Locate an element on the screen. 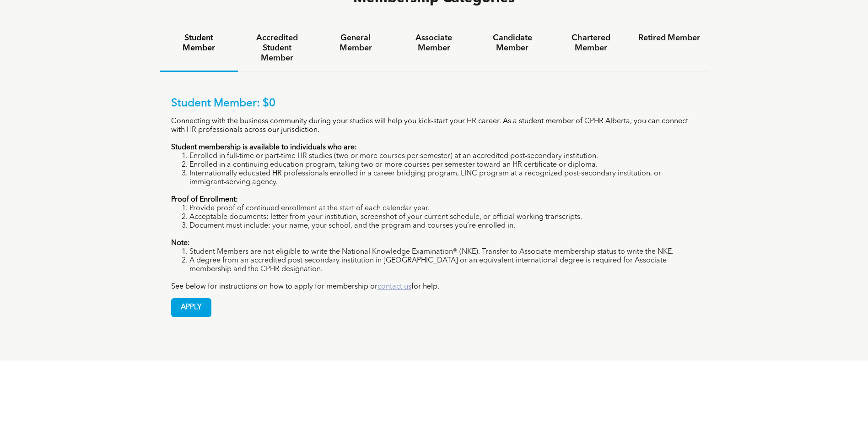  li: Enrolled in a continuing education program, taking two or more courses per semester toward an HR ... is located at coordinates (444, 165).